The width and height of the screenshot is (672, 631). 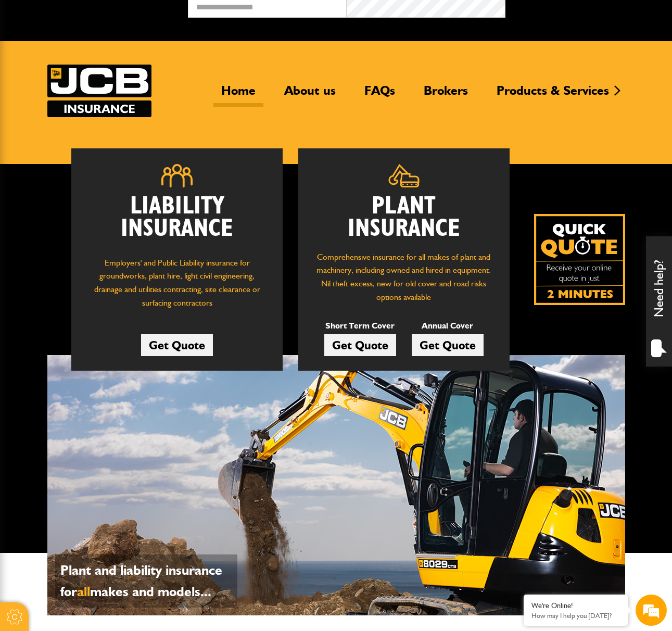 What do you see at coordinates (165, 327) in the screenshot?
I see `em: Start Chat` at bounding box center [165, 327].